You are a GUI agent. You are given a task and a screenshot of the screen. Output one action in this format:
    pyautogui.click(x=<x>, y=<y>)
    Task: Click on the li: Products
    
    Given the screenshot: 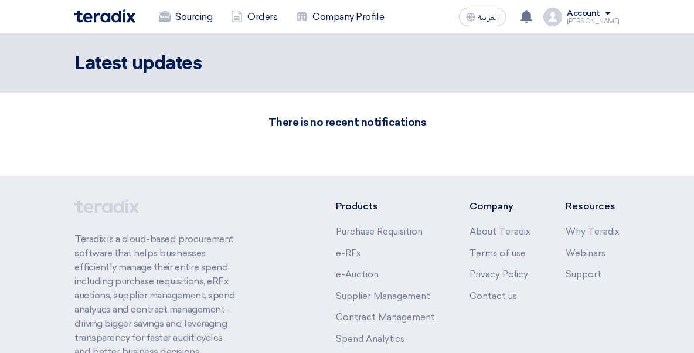 What is the action you would take?
    pyautogui.click(x=385, y=206)
    